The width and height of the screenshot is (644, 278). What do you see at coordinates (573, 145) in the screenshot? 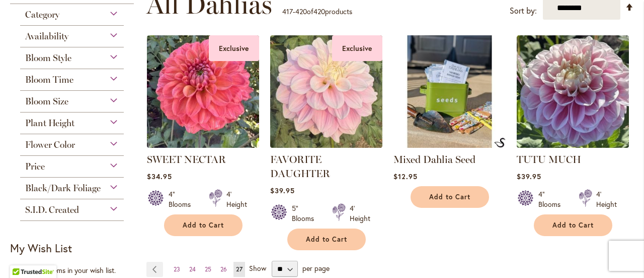
I see `a: Tutu Much` at bounding box center [573, 145].